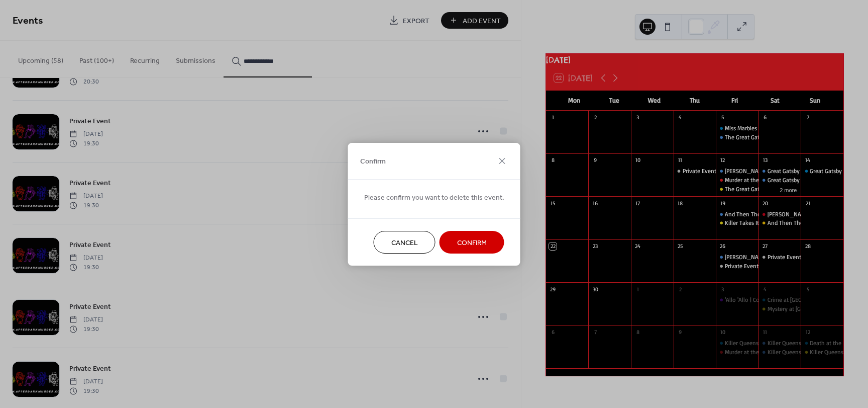 Image resolution: width=868 pixels, height=408 pixels. What do you see at coordinates (405, 242) in the screenshot?
I see `span: Cancel` at bounding box center [405, 242].